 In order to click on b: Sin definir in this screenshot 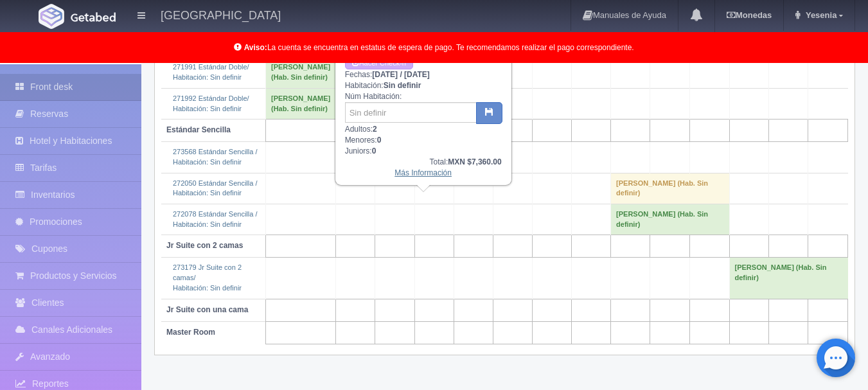, I will do `click(402, 85)`.